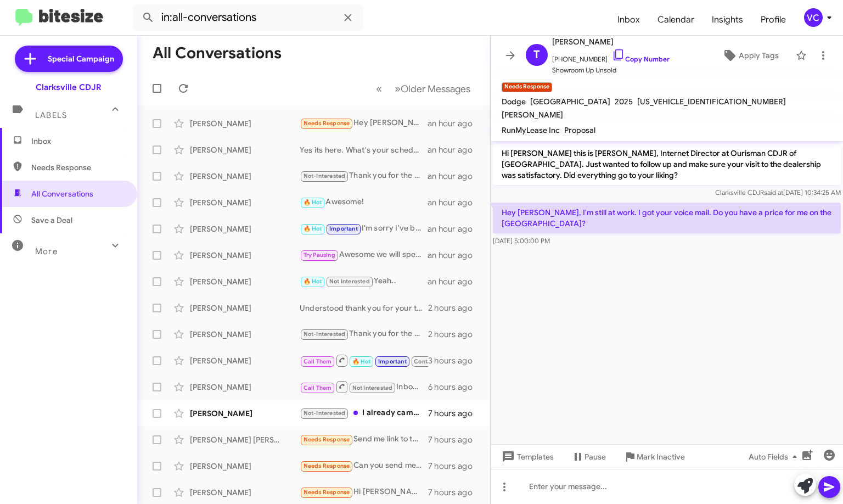  What do you see at coordinates (217, 53) in the screenshot?
I see `h1: All Conversations` at bounding box center [217, 53].